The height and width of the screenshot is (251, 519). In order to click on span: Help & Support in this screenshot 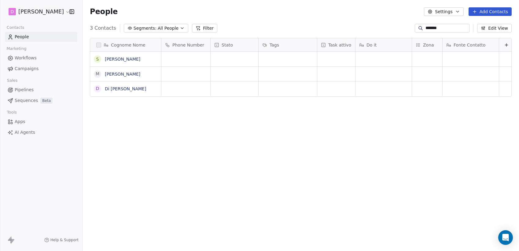, I will do `click(65, 240)`.